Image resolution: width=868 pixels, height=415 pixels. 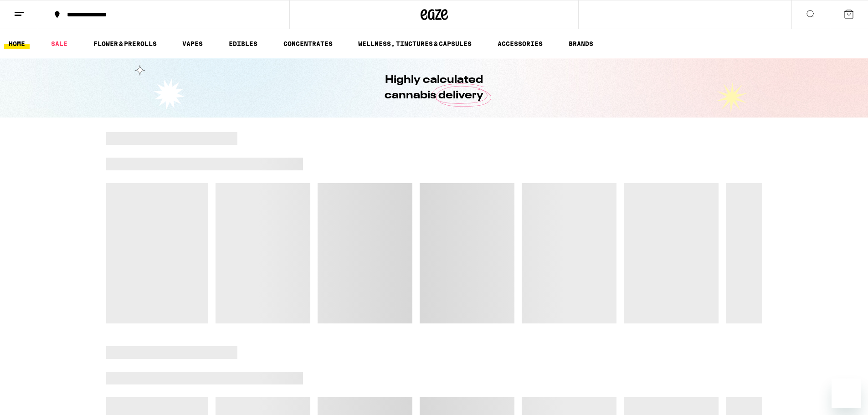 What do you see at coordinates (192, 44) in the screenshot?
I see `a: VAPES` at bounding box center [192, 44].